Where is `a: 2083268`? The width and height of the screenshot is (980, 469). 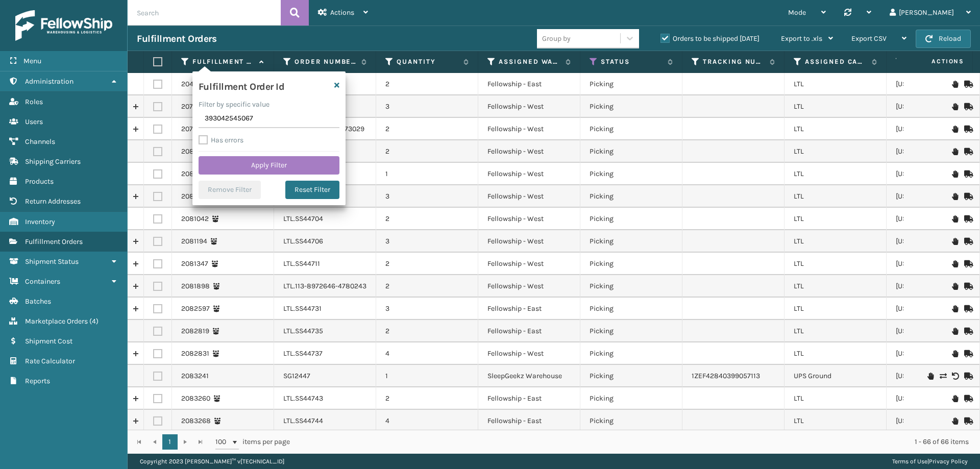
a: 2083268 is located at coordinates (196, 421).